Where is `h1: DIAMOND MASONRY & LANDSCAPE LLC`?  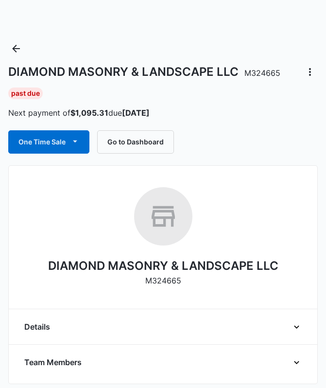
h1: DIAMOND MASONRY & LANDSCAPE LLC is located at coordinates (144, 72).